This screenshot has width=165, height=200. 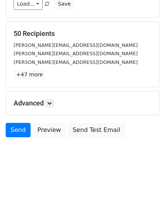 What do you see at coordinates (18, 130) in the screenshot?
I see `a: Send` at bounding box center [18, 130].